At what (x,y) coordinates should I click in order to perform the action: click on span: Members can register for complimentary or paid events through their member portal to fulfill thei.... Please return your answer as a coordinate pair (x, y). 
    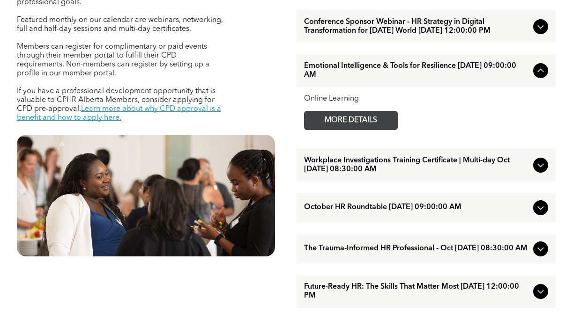
    Looking at the image, I should click on (113, 60).